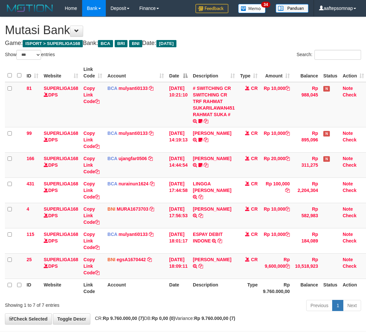  Describe the element at coordinates (265, 5) in the screenshot. I see `span: 34` at that location.